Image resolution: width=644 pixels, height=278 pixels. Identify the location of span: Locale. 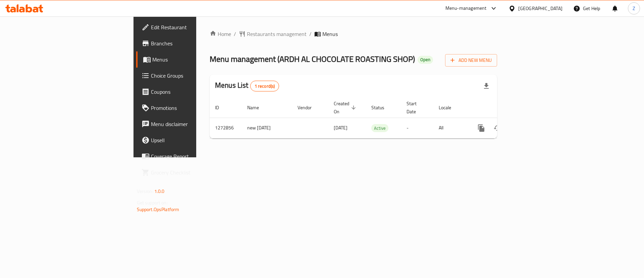
(449, 108).